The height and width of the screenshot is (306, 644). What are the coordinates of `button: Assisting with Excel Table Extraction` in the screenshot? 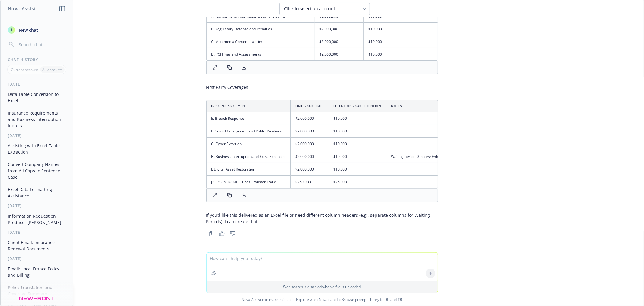 It's located at (37, 149).